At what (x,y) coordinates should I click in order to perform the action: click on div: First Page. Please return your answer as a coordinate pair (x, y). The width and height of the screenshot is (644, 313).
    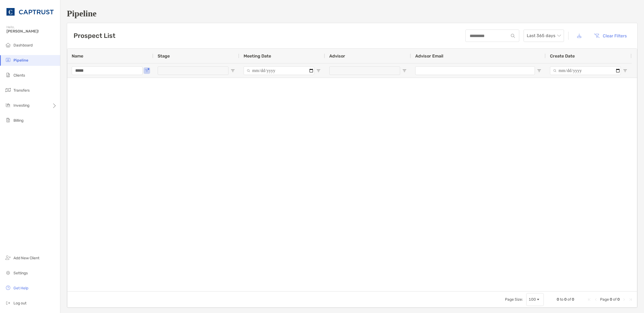
    Looking at the image, I should click on (589, 300).